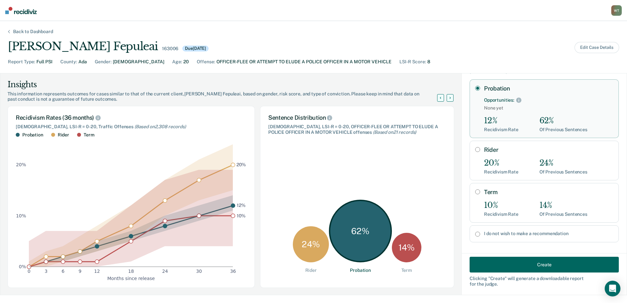  Describe the element at coordinates (612, 288) in the screenshot. I see `div: Open Intercom Messenger` at that location.